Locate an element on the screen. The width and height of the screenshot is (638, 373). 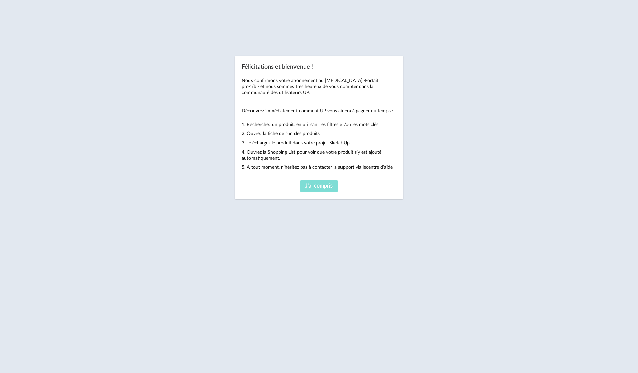
p: 5. A tout moment, n’hésitez pas à contacter la support via le is located at coordinates (319, 167).